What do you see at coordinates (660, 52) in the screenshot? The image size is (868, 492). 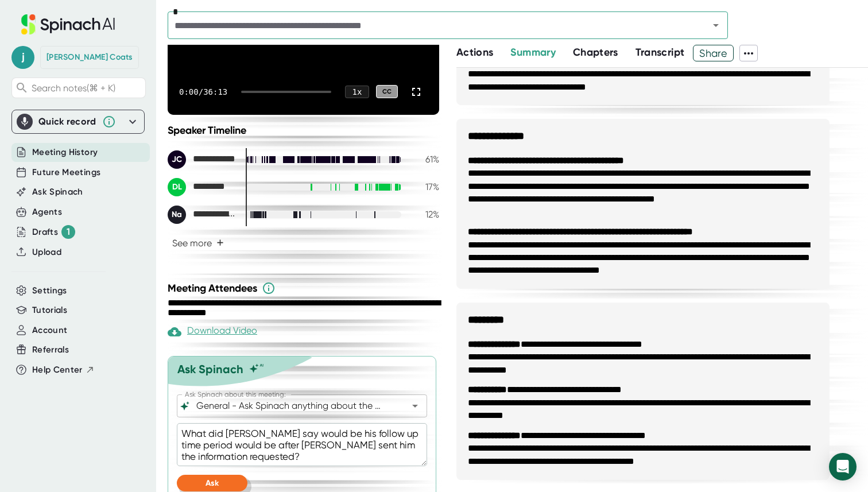 I see `span: Transcript` at bounding box center [660, 52].